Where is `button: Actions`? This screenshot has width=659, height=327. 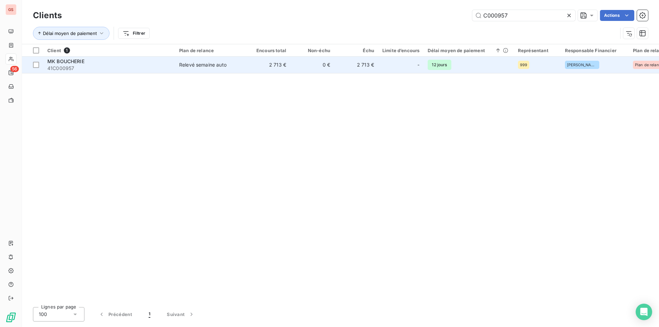 button: Actions is located at coordinates (617, 15).